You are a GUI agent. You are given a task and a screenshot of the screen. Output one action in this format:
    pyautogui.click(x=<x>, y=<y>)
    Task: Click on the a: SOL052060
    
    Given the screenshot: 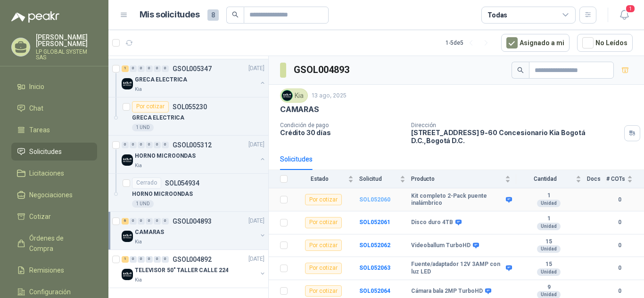 What is the action you would take?
    pyautogui.click(x=375, y=200)
    